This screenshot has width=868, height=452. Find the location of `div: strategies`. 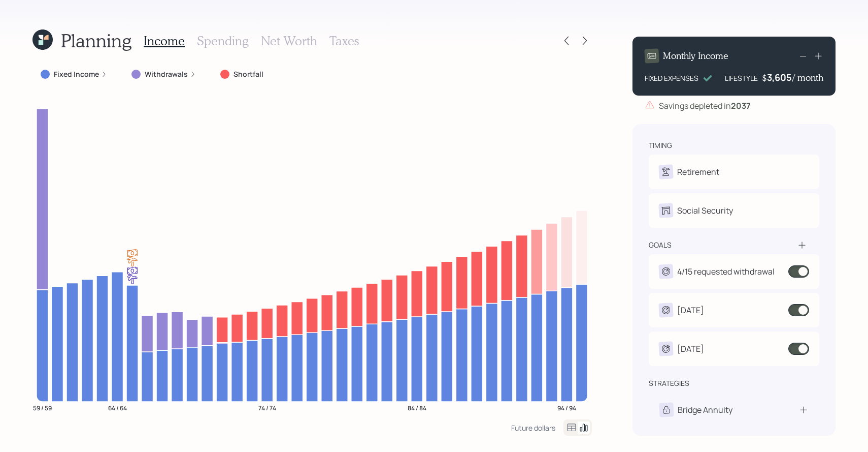

div: strategies is located at coordinates (669, 383).